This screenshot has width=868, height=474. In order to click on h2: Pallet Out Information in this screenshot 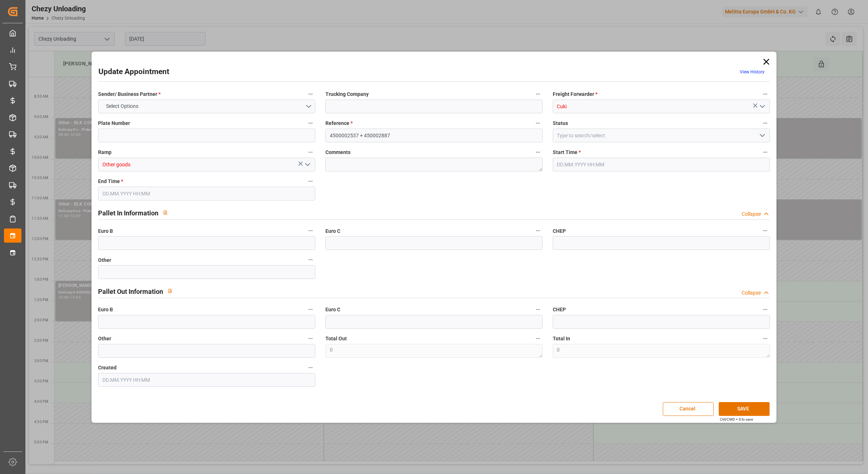, I will do `click(131, 291)`.